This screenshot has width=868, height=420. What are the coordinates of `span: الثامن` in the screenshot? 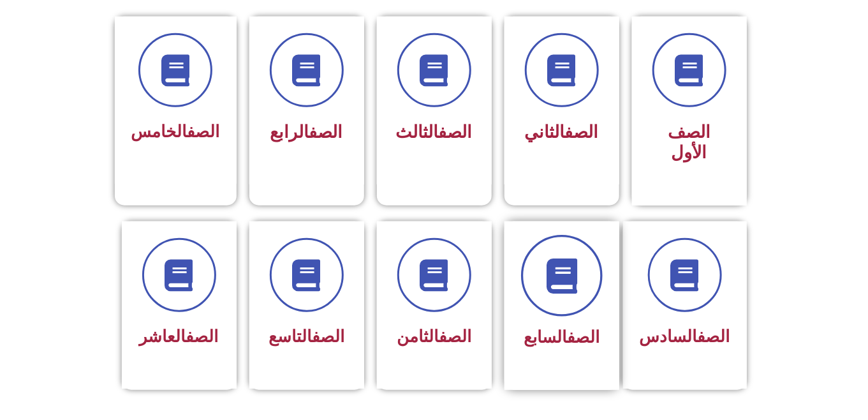 It's located at (434, 336).